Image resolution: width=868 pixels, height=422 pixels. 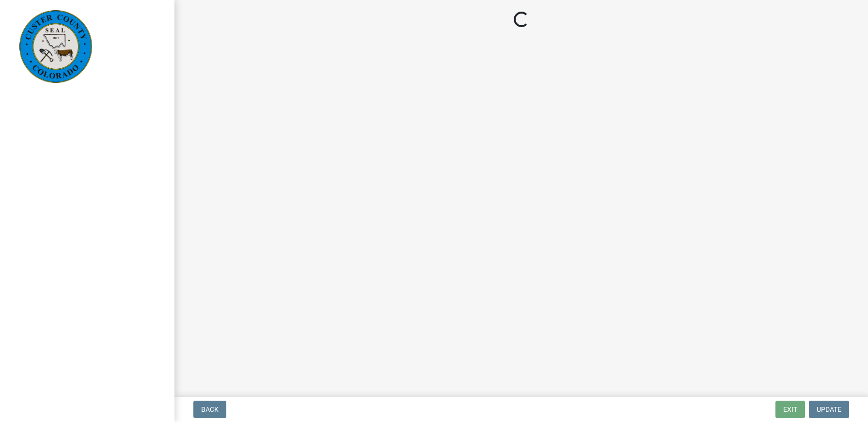 What do you see at coordinates (210, 410) in the screenshot?
I see `button: Back` at bounding box center [210, 410].